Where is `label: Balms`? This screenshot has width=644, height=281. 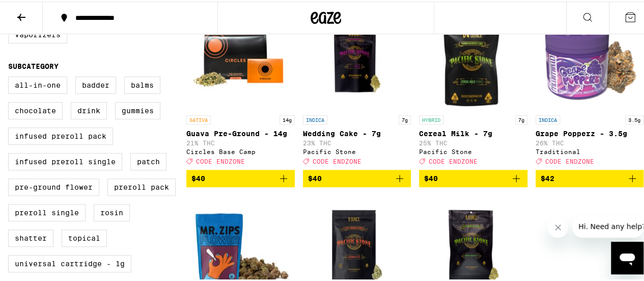 label: Balms is located at coordinates (142, 83).